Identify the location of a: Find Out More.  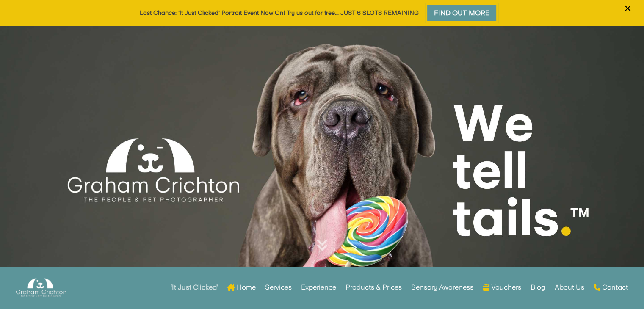
(461, 13).